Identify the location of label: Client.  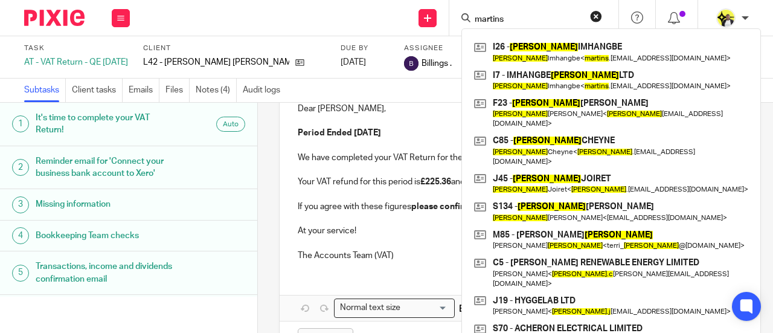
(234, 48).